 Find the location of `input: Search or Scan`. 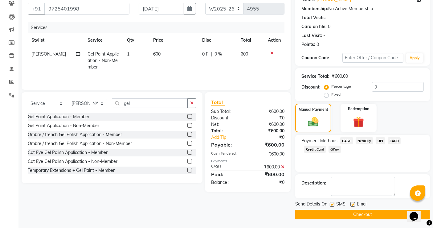

input: Search or Scan is located at coordinates (150, 103).